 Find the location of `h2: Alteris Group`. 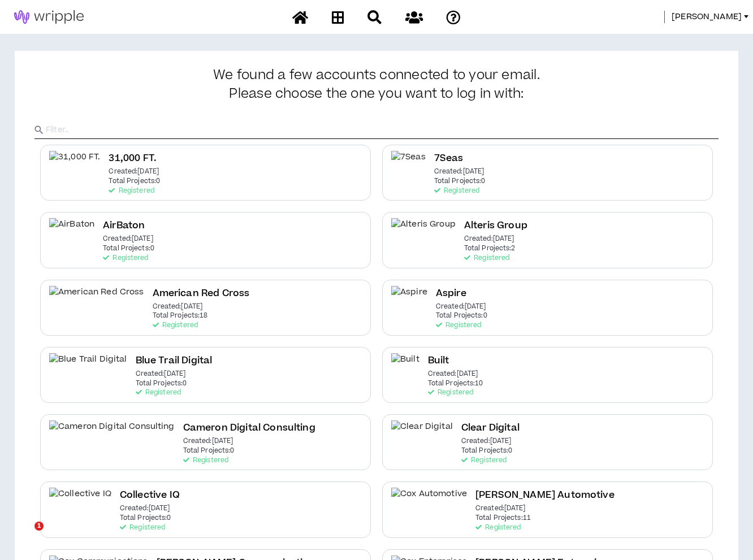

h2: Alteris Group is located at coordinates (496, 226).